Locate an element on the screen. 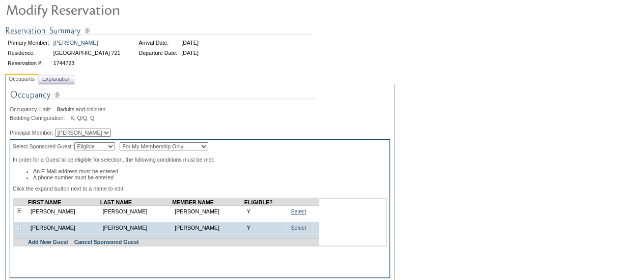  li: An E-Mail address must be entered is located at coordinates (210, 171).